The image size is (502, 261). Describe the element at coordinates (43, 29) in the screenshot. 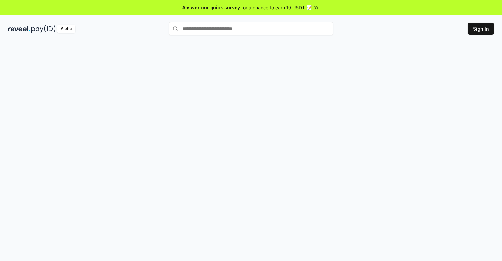

I see `img: pay_id` at that location.